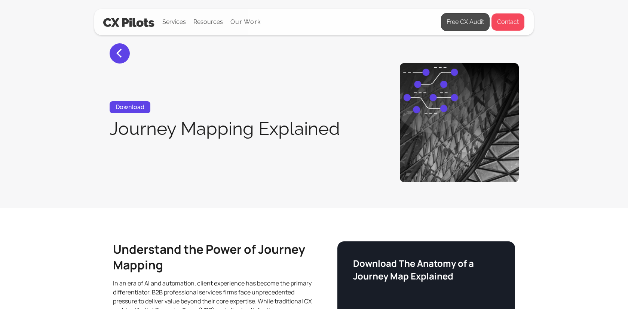  What do you see at coordinates (216, 257) in the screenshot?
I see `h2: Understand the Power of Journey Mapping` at bounding box center [216, 257].